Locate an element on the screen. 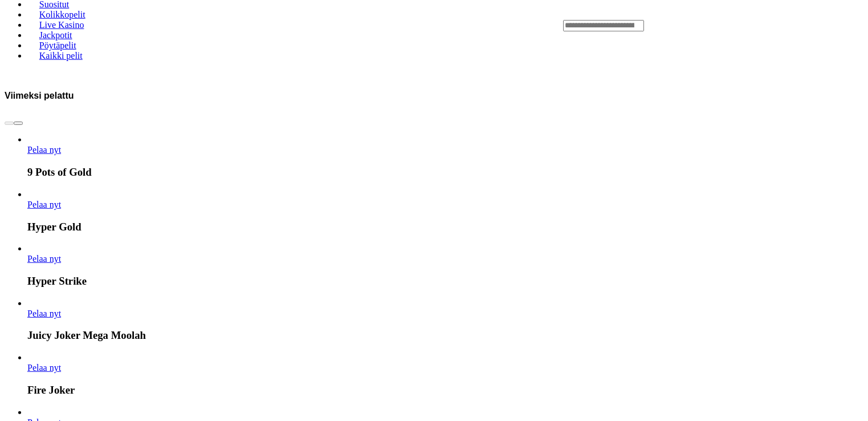 The image size is (868, 421). a: Hyper Gold is located at coordinates (44, 204).